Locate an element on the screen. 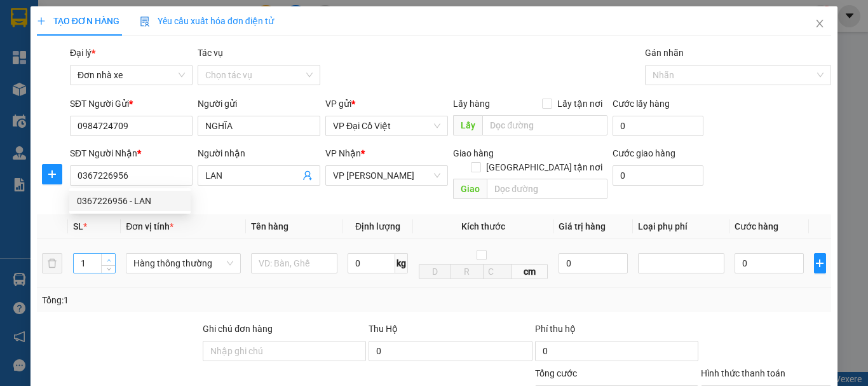  span: Giao is located at coordinates (470, 189).